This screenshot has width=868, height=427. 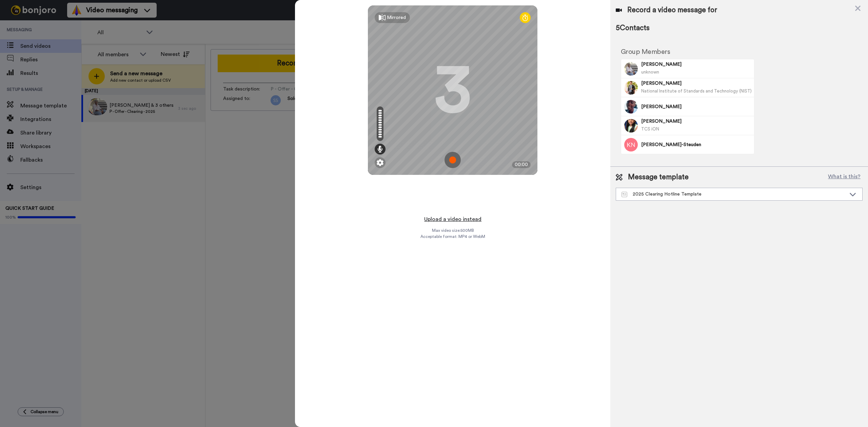 I want to click on span: TCS iON, so click(x=650, y=129).